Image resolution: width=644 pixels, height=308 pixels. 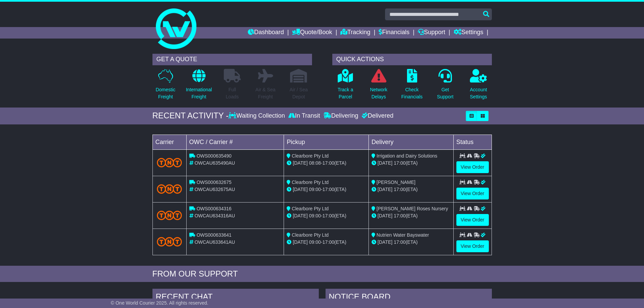 What do you see at coordinates (412, 86) in the screenshot?
I see `a: CheckFinancials` at bounding box center [412, 86].